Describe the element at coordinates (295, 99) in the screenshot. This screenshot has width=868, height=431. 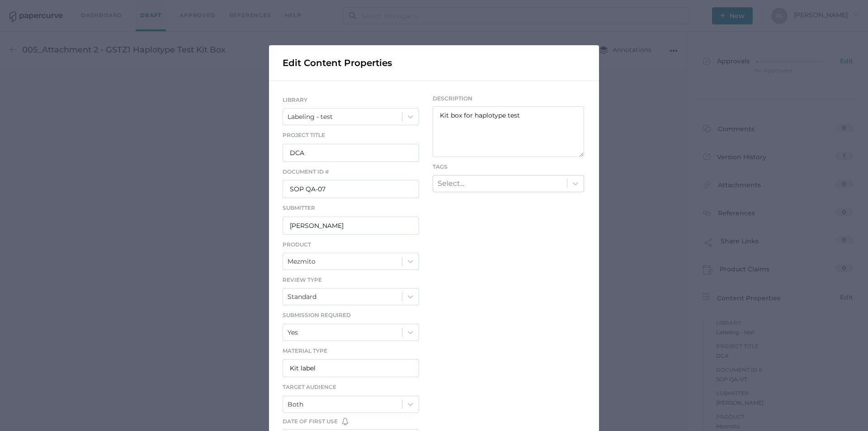
I see `span: LIBRARY` at that location.